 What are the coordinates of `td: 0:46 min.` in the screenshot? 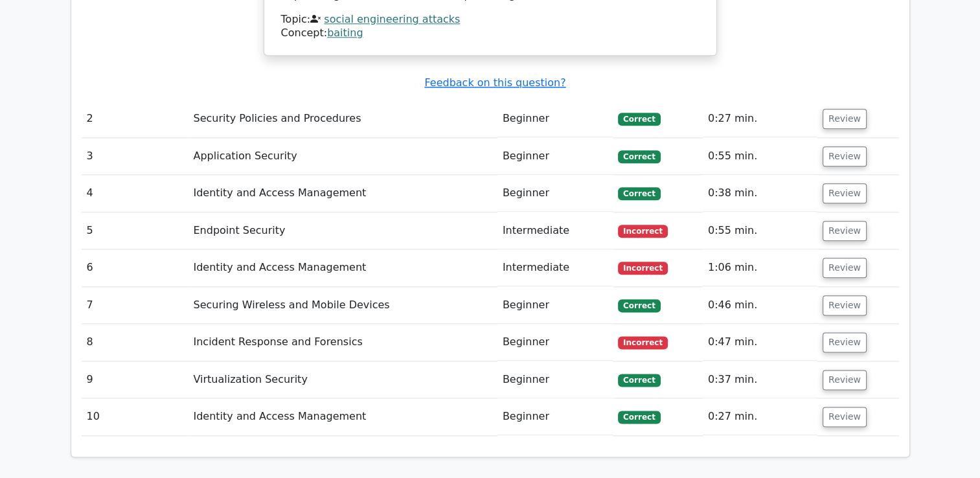 It's located at (760, 305).